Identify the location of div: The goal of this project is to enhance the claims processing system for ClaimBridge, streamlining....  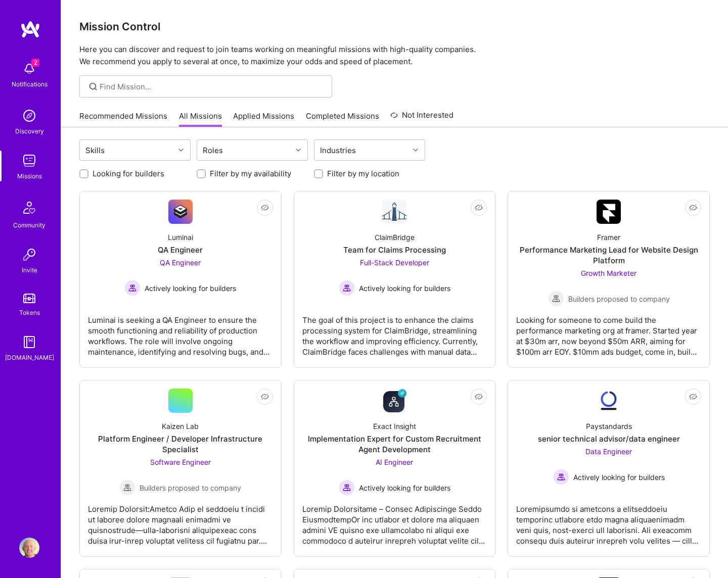
(395, 332).